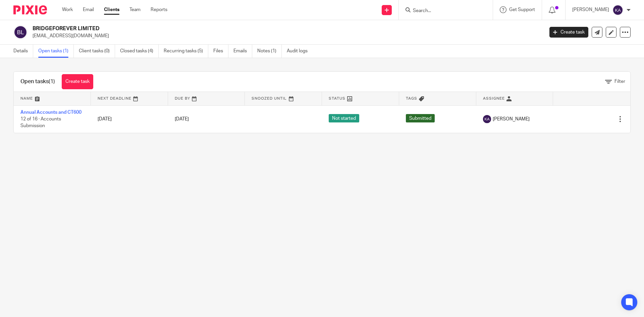  Describe the element at coordinates (139, 51) in the screenshot. I see `a: Closed tasks (4)` at that location.